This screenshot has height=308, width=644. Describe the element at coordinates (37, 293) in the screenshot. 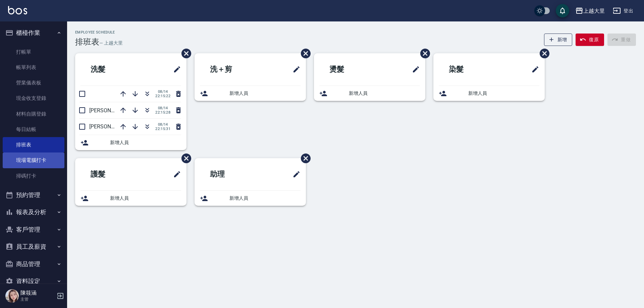

I see `h5: 陳筱涵` at that location.